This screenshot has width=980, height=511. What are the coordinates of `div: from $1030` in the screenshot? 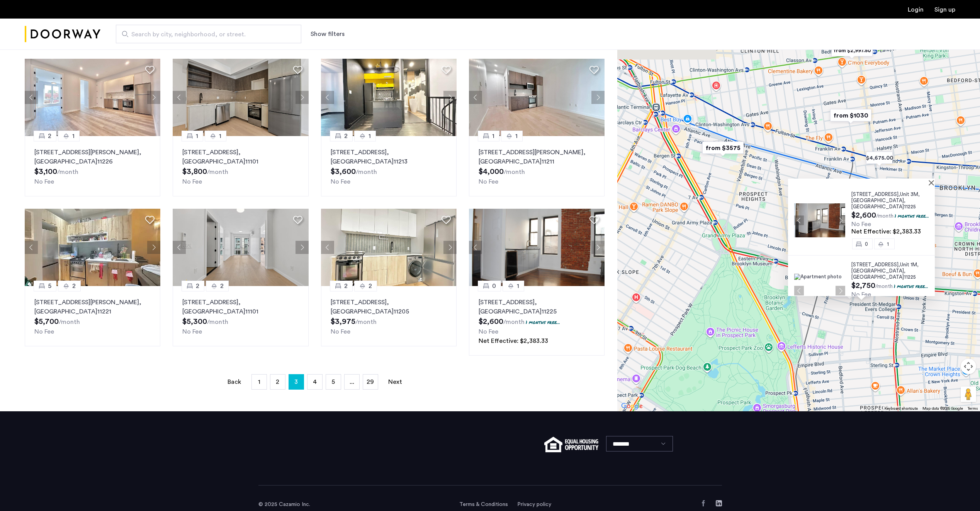 It's located at (851, 115).